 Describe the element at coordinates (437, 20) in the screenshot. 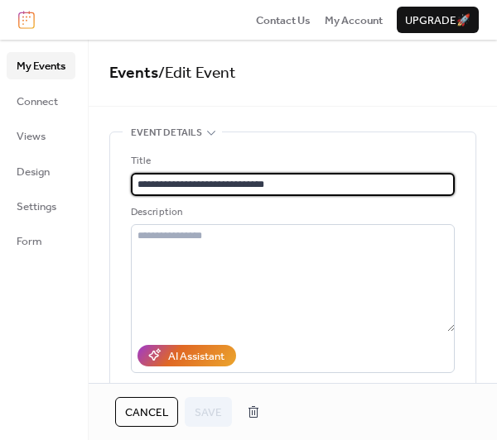

I see `button: Upgrade🚀` at that location.